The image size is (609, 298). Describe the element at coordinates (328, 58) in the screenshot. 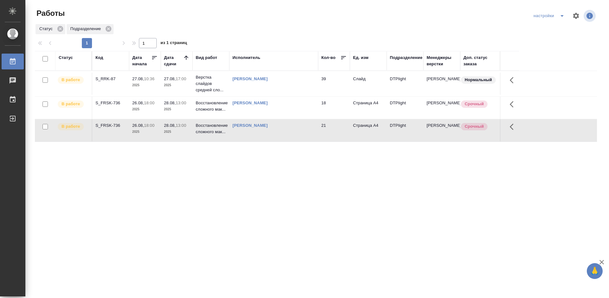

I see `div: Кол-во` at that location.